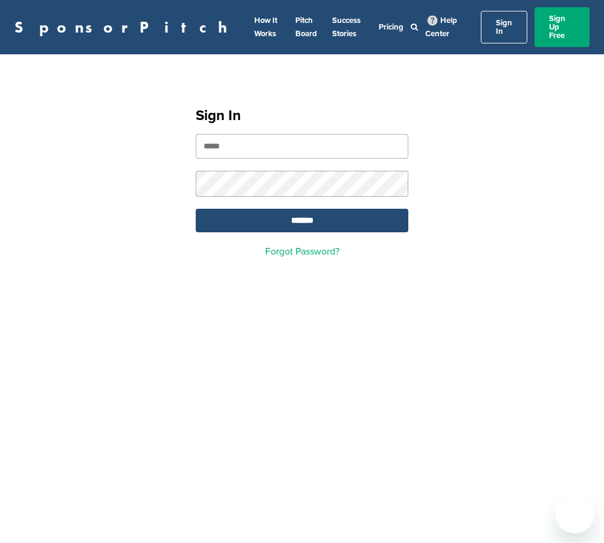  Describe the element at coordinates (503, 27) in the screenshot. I see `a: Sign In` at that location.